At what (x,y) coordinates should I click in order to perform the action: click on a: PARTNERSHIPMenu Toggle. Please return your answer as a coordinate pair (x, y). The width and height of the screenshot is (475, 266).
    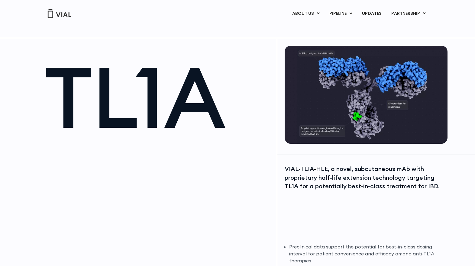
    Looking at the image, I should click on (408, 14).